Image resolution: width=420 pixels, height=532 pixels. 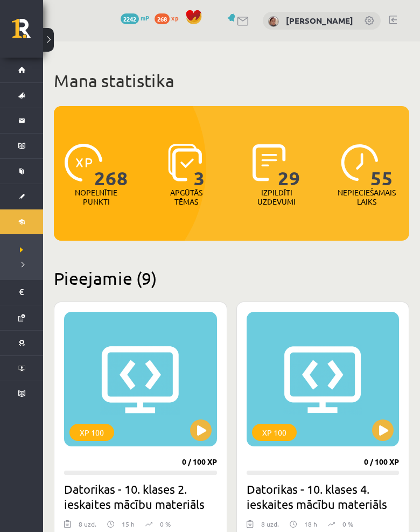 I want to click on p: Nepieciešamais laiks, so click(x=367, y=197).